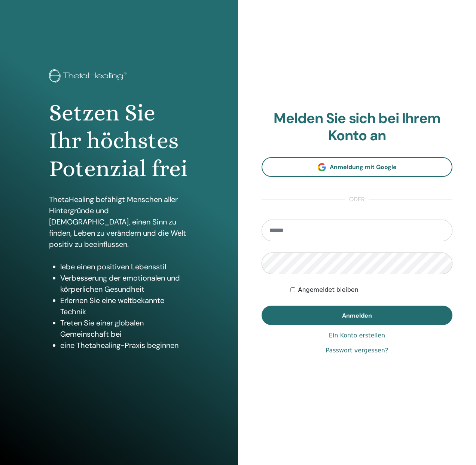 Image resolution: width=476 pixels, height=465 pixels. I want to click on li: Erlernen Sie eine weltbekannte Technik, so click(124, 306).